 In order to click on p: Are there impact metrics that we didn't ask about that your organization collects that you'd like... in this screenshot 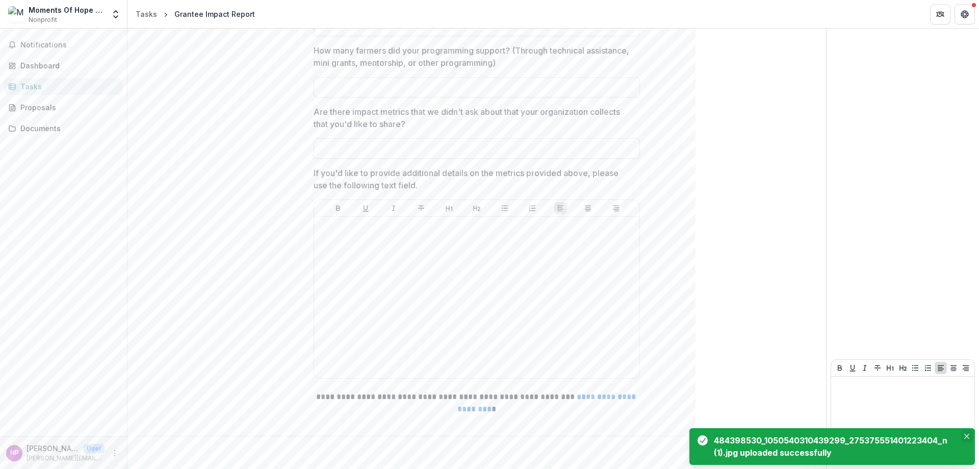, I will do `click(474, 118)`.